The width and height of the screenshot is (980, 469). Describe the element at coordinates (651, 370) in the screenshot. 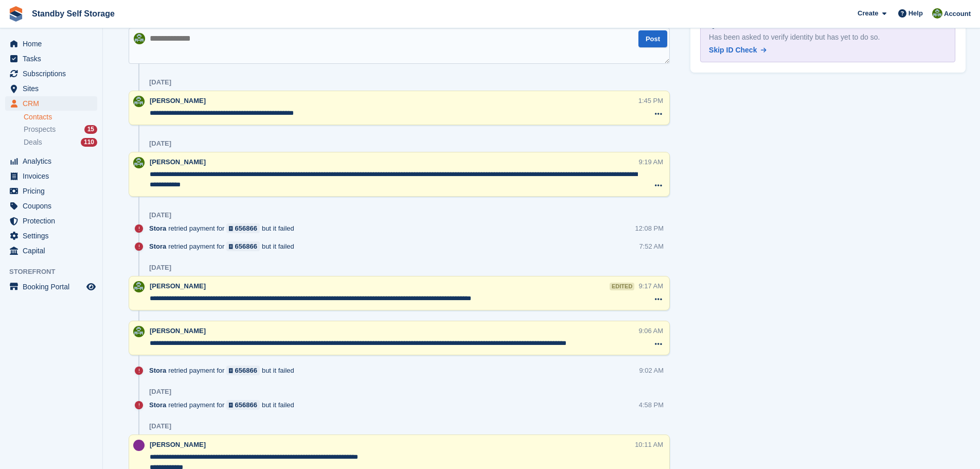

I see `div: 9:02 AM` at that location.